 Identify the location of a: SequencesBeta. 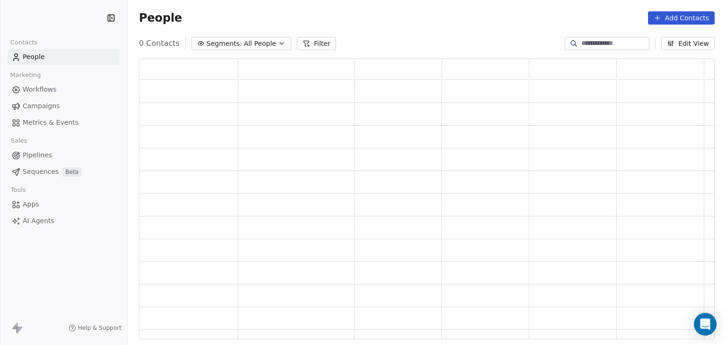
(63, 172).